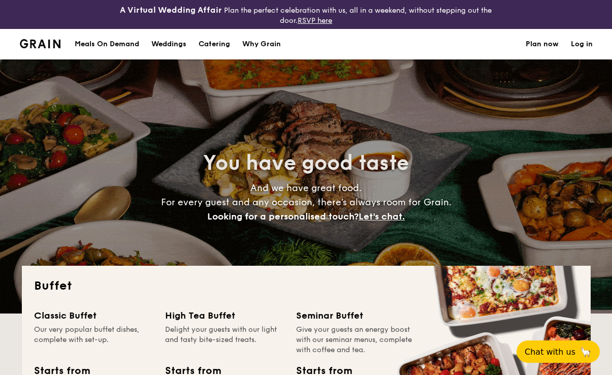  I want to click on h1: Catering, so click(214, 44).